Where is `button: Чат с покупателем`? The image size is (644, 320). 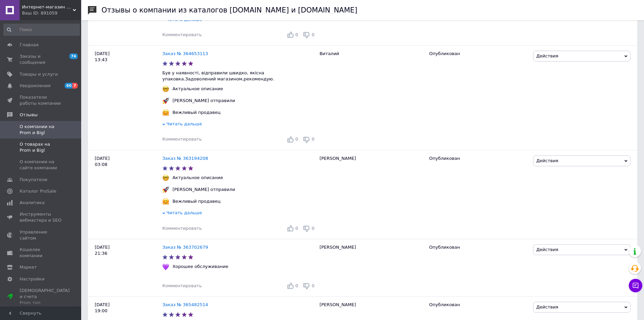
button: Чат с покупателем is located at coordinates (636, 286).